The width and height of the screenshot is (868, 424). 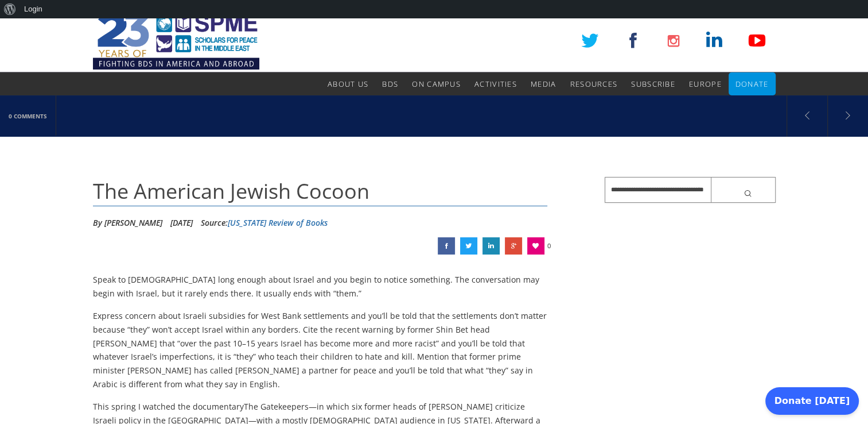 What do you see at coordinates (496, 84) in the screenshot?
I see `span: Activities` at bounding box center [496, 84].